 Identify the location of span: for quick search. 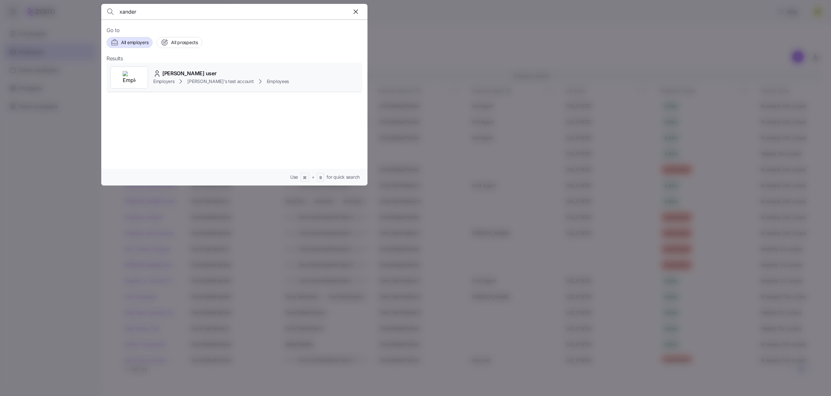
(343, 177).